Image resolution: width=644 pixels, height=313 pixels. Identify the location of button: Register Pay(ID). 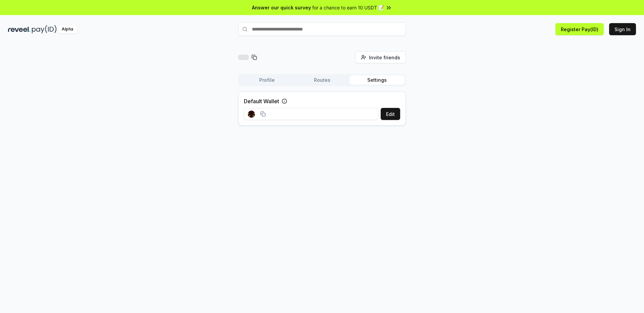
(580, 29).